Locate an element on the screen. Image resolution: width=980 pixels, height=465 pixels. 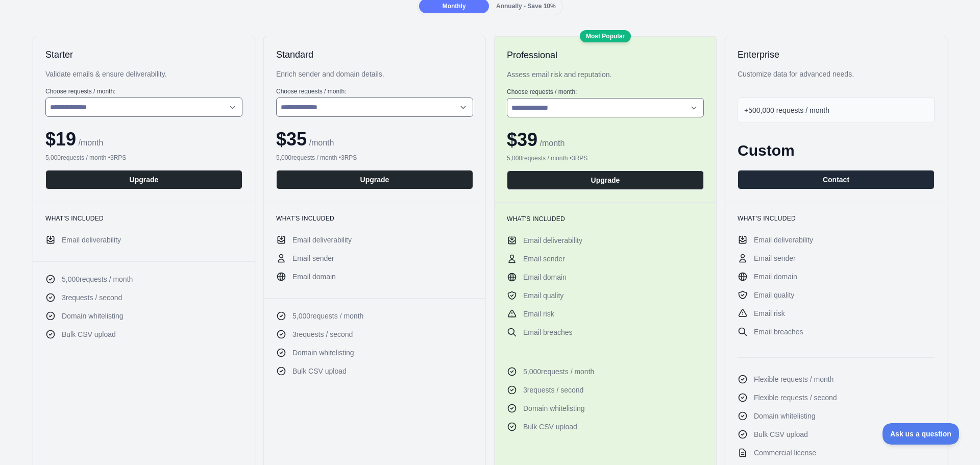
button: Contact is located at coordinates (836, 180).